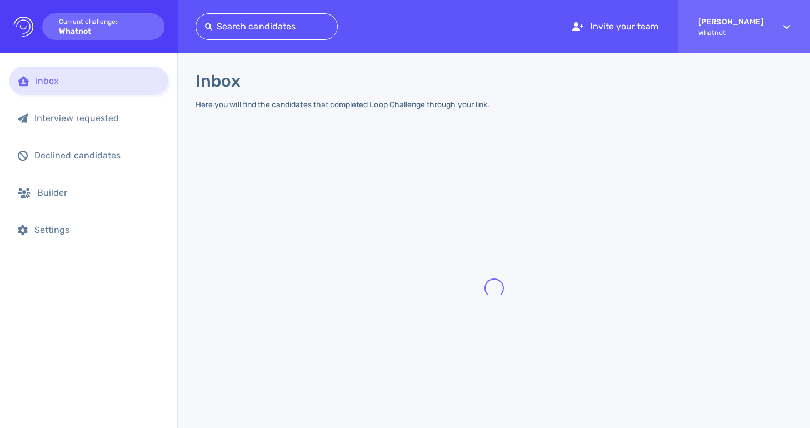 The width and height of the screenshot is (810, 428). What do you see at coordinates (730, 33) in the screenshot?
I see `span: Whatnot` at bounding box center [730, 33].